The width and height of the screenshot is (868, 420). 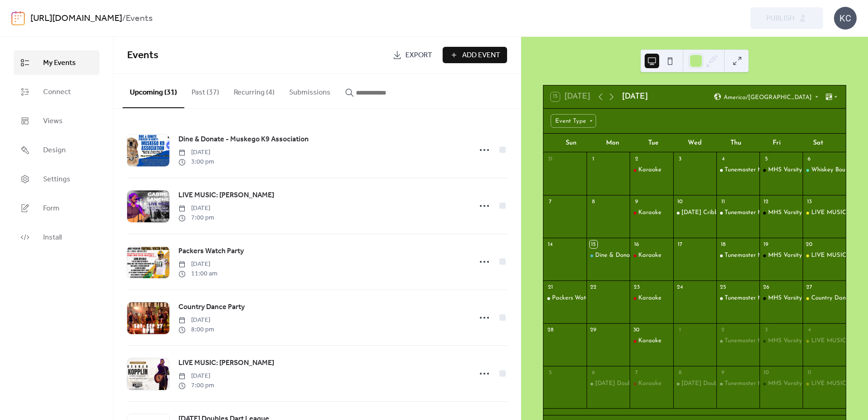 What do you see at coordinates (680, 159) in the screenshot?
I see `div: 3` at bounding box center [680, 159].